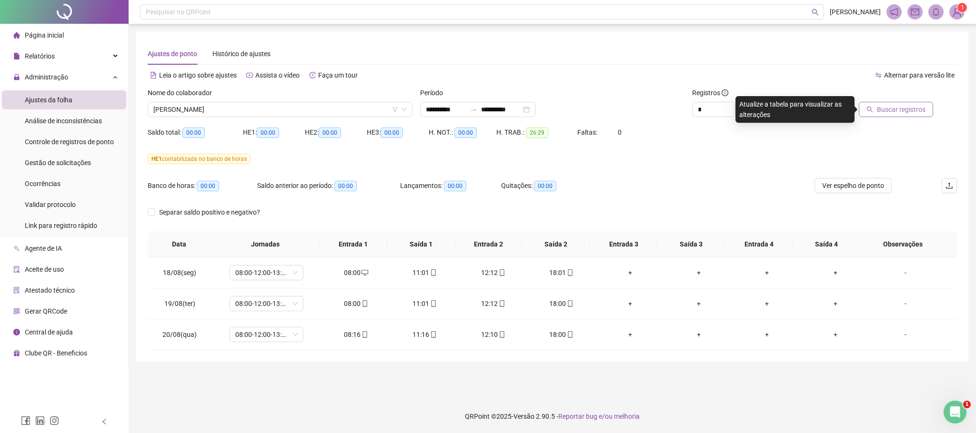  I want to click on div: Banco de horas:, so click(202, 186).